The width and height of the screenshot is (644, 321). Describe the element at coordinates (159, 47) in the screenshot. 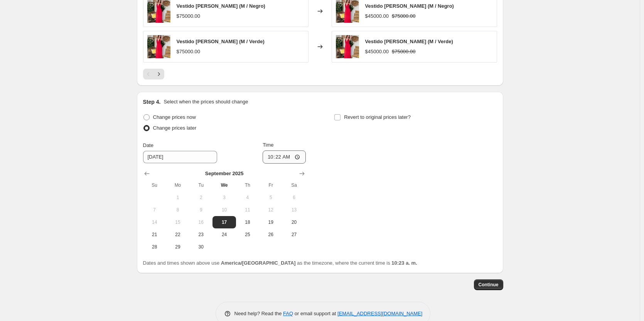

I see `img: FRA-ROJ-01-FRANROJO_80x.jpg` at that location.